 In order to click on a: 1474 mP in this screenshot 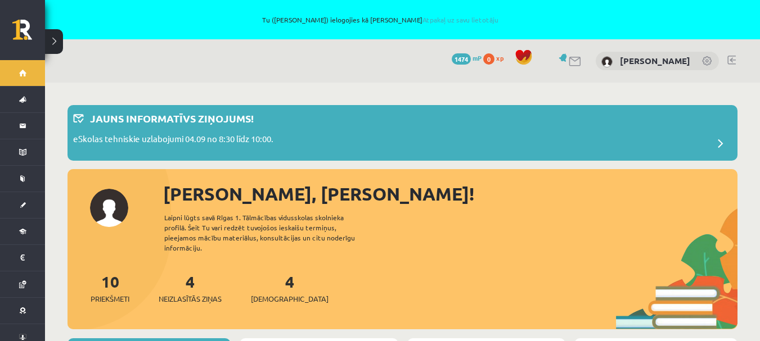, I will do `click(466, 58)`.